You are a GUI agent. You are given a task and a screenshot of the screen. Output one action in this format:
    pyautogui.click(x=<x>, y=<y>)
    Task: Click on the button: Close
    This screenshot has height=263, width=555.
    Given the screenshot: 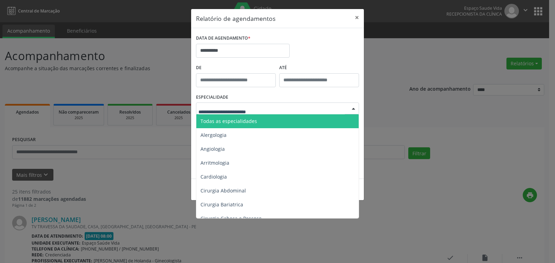 What is the action you would take?
    pyautogui.click(x=357, y=17)
    